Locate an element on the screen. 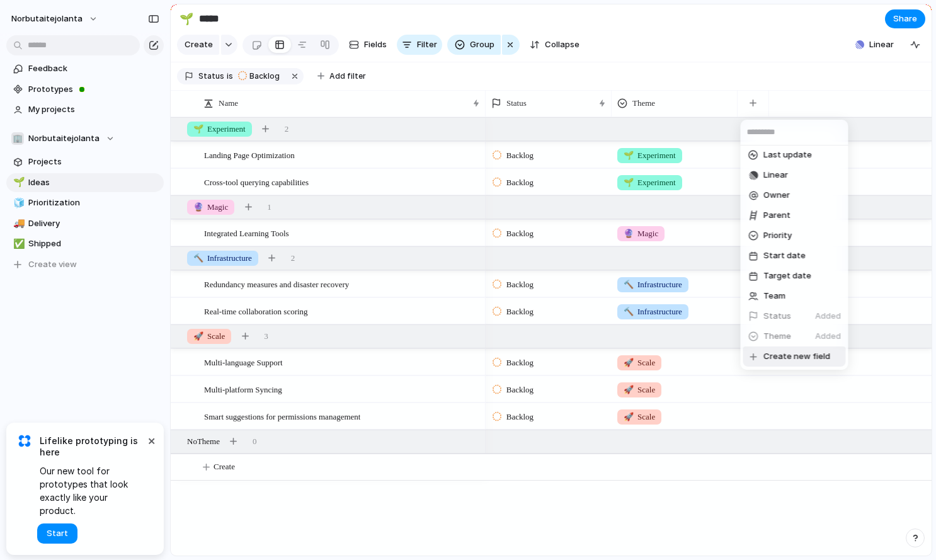 The height and width of the screenshot is (560, 936). span: Create new field is located at coordinates (797, 356).